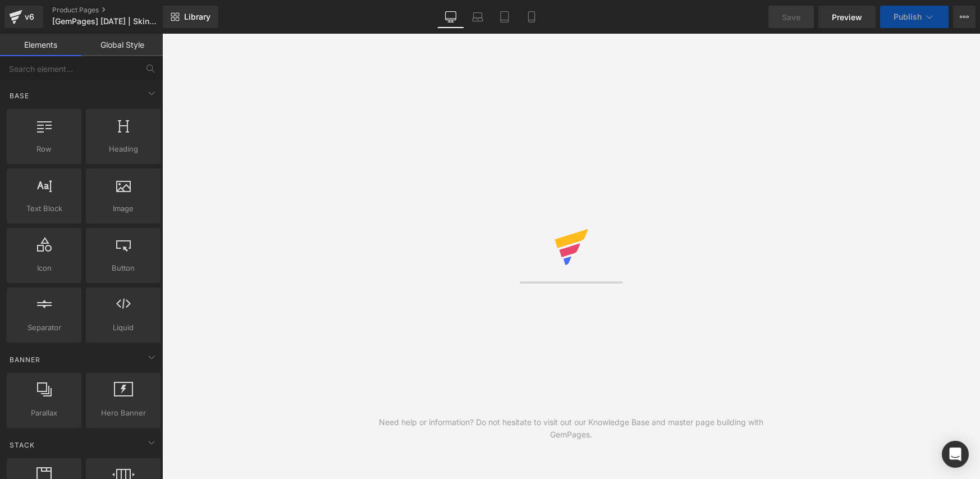  I want to click on span: Stack, so click(22, 445).